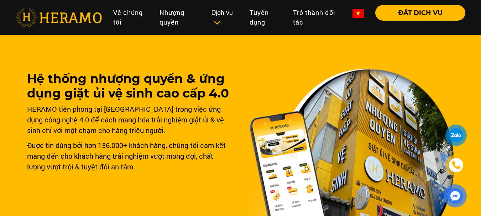  Describe the element at coordinates (266, 17) in the screenshot. I see `a: Tuyển dụng` at that location.